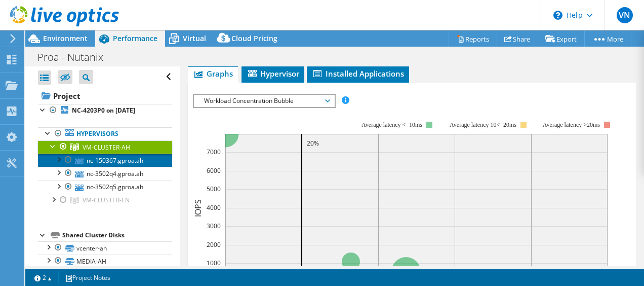 The image size is (644, 286). Describe the element at coordinates (214, 170) in the screenshot. I see `text: 6000` at that location.